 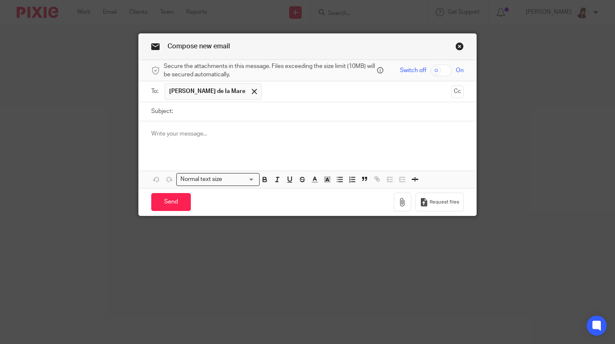 What do you see at coordinates (201, 179) in the screenshot?
I see `span: Normal text size` at bounding box center [201, 179].